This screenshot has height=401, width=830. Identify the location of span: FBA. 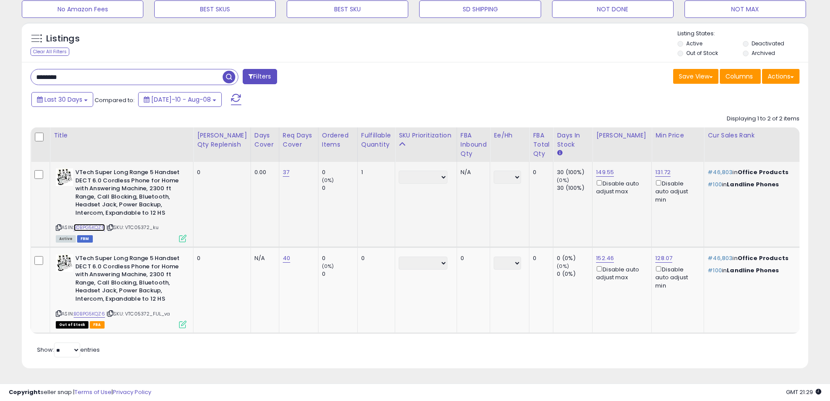
(97, 324).